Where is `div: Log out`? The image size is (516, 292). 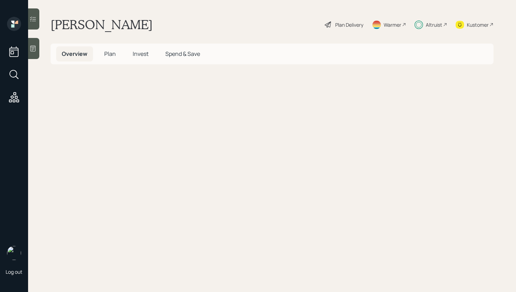
div: Log out is located at coordinates (14, 271).